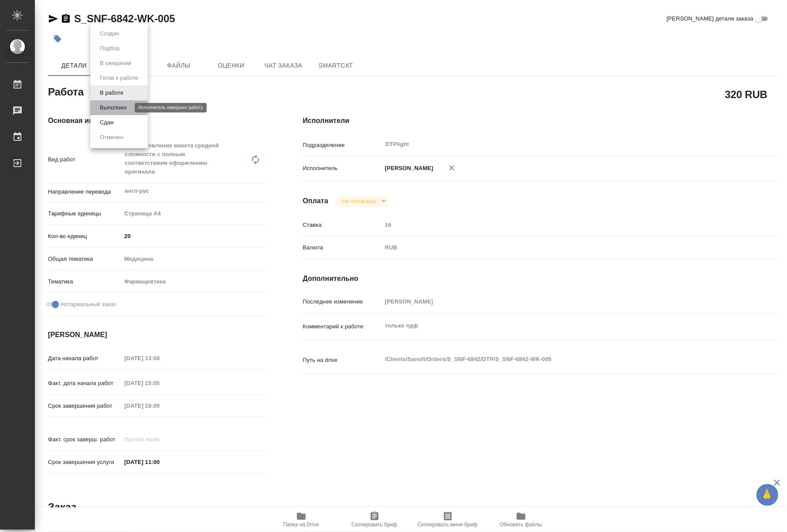 The height and width of the screenshot is (532, 787). What do you see at coordinates (119, 78) in the screenshot?
I see `button: Готов к работе` at bounding box center [119, 78].